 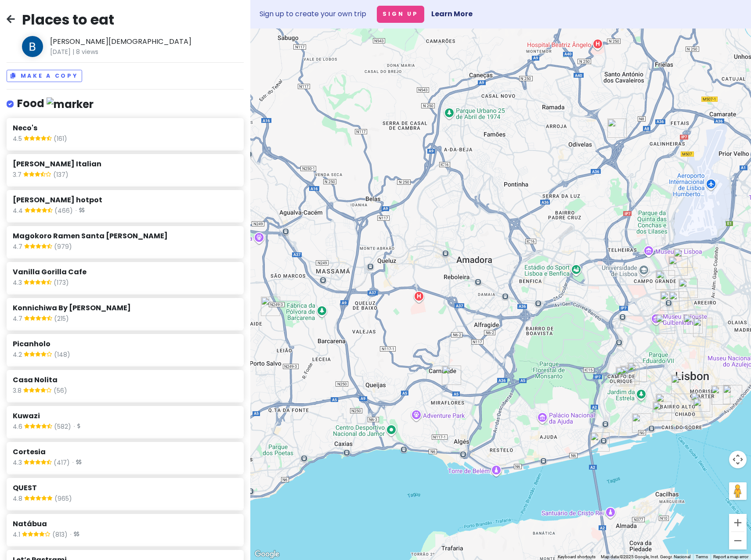 I want to click on span: (215), so click(x=61, y=319).